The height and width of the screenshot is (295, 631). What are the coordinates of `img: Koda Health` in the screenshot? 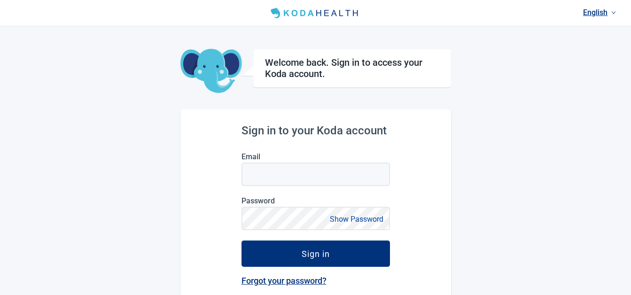 It's located at (315, 13).